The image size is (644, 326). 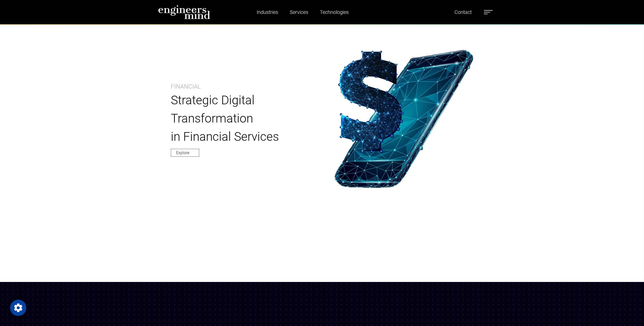 What do you see at coordinates (299, 13) in the screenshot?
I see `a: Services` at bounding box center [299, 13].